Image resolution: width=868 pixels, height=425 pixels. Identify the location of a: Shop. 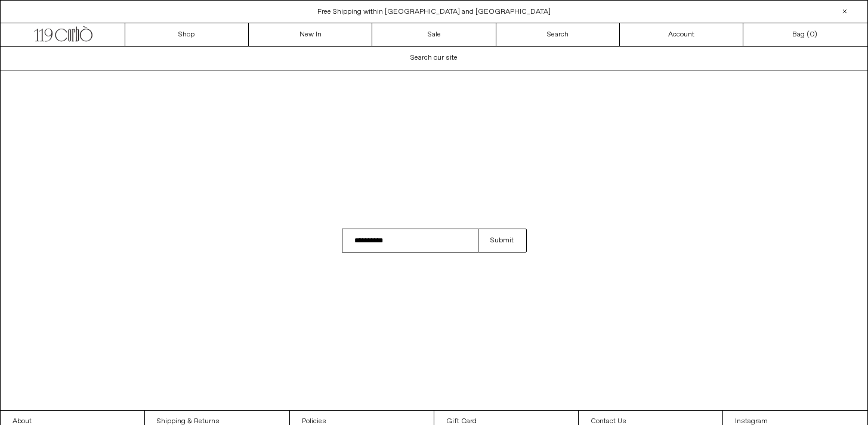
(187, 35).